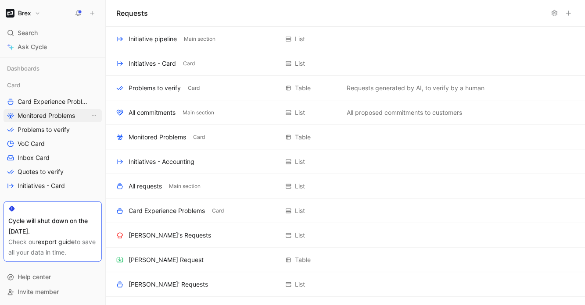 The height and width of the screenshot is (305, 585). Describe the element at coordinates (345, 162) in the screenshot. I see `div: Initiatives - AccountingListView actions` at that location.